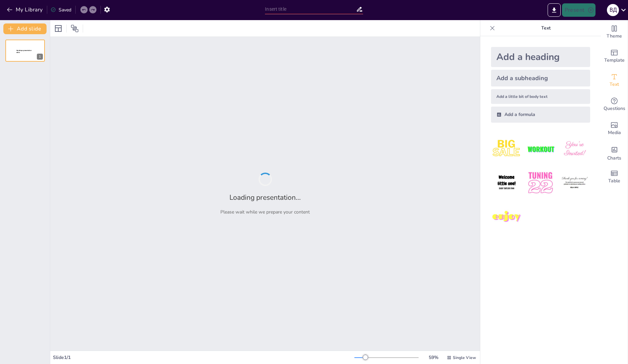 This screenshot has height=364, width=628. Describe the element at coordinates (575, 183) in the screenshot. I see `img: 6.jpeg` at that location.